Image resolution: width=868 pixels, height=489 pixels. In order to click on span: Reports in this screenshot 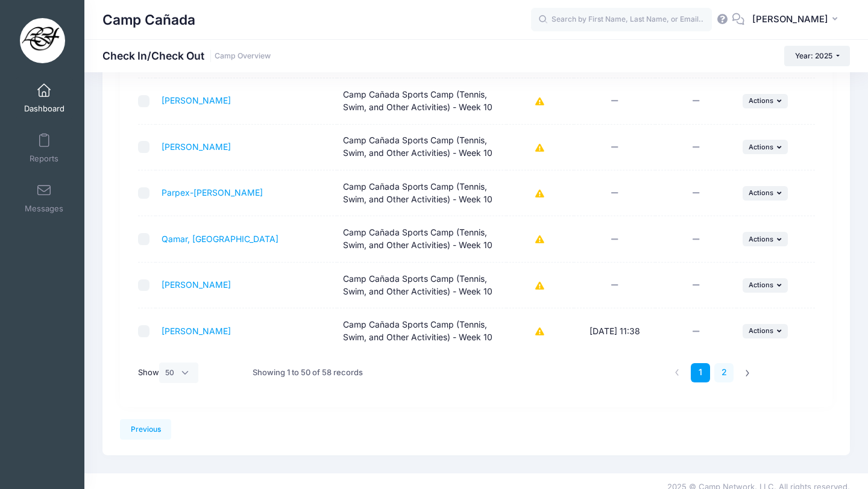, I will do `click(44, 159)`.